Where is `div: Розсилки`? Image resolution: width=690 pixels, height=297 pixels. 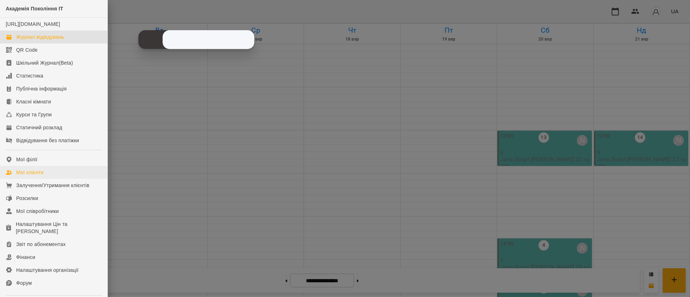 div: Розсилки is located at coordinates (27, 198).